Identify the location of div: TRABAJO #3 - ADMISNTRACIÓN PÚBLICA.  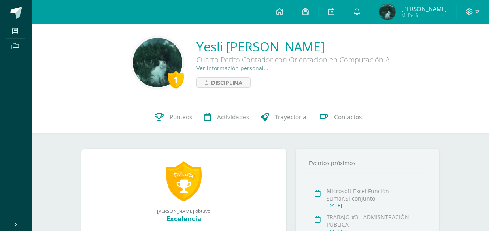
(376, 221).